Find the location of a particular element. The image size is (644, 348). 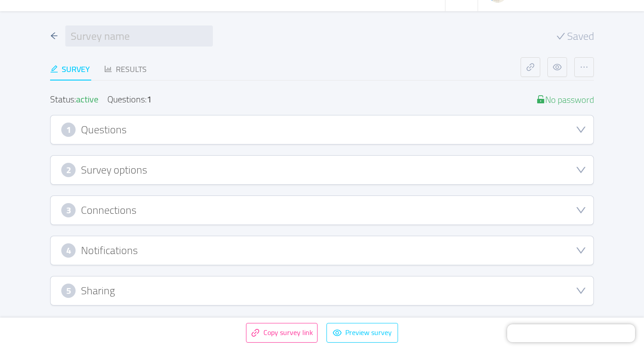

i: icon: edit is located at coordinates (54, 69).